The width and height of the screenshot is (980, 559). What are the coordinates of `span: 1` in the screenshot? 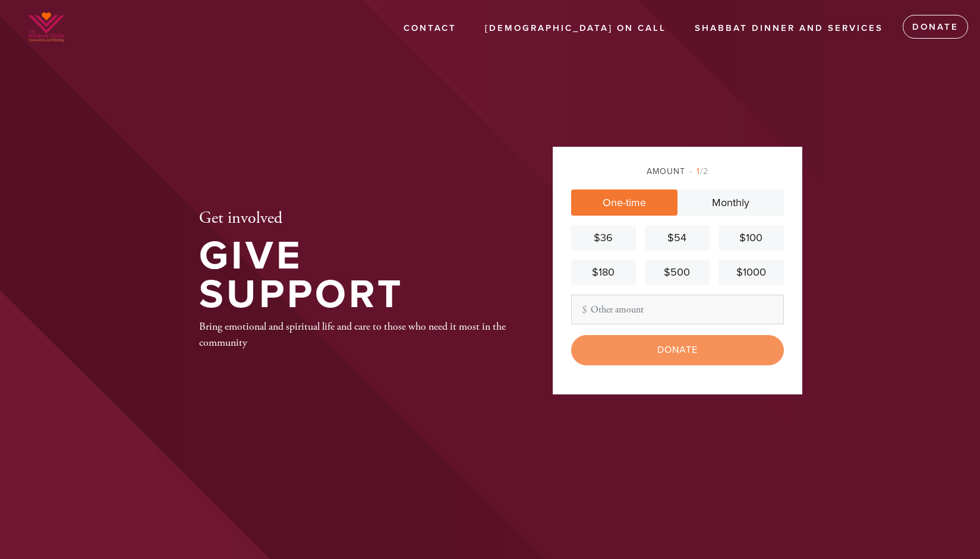 It's located at (699, 171).